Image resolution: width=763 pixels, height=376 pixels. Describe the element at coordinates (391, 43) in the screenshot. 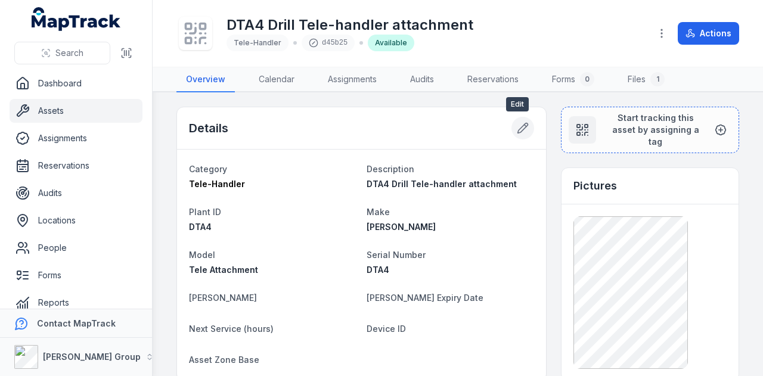

I see `div: Available` at that location.